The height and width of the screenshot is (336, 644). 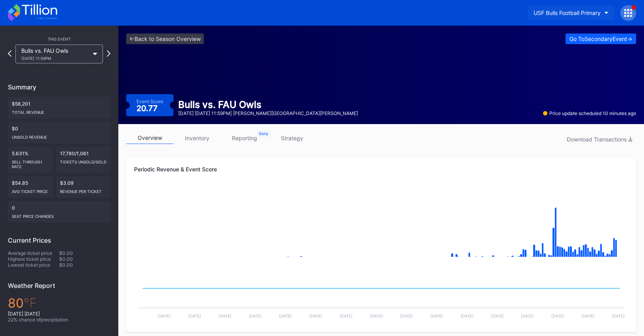 I want to click on div: Event Score, so click(x=150, y=101).